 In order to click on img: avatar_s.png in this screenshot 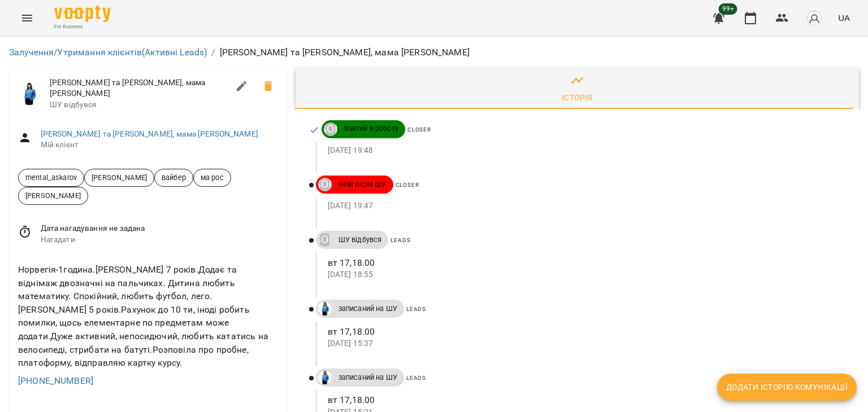, I will do `click(814, 18)`.